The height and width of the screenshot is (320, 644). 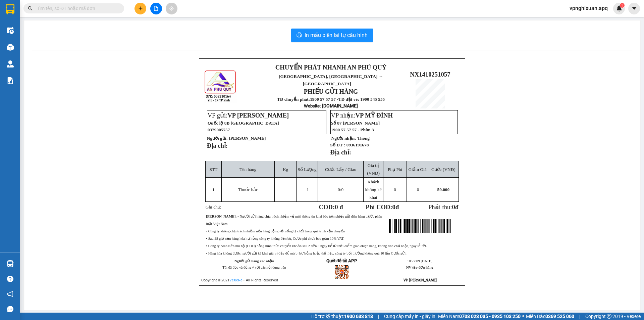 I want to click on span: search, so click(x=30, y=9).